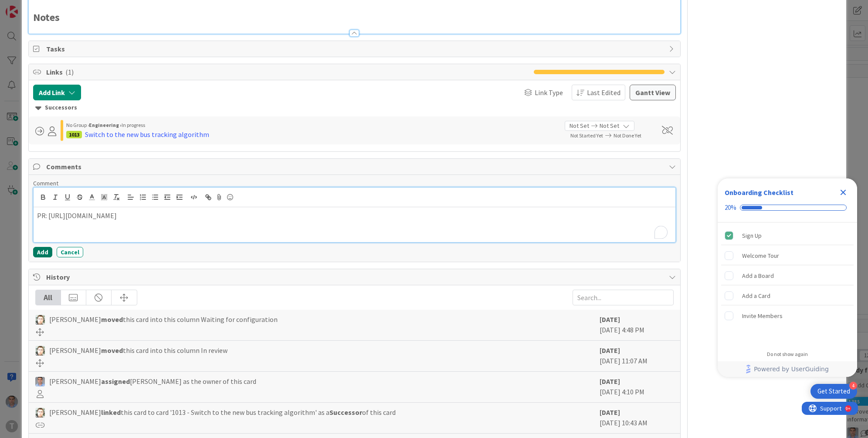 The width and height of the screenshot is (868, 438). What do you see at coordinates (288, 72) in the screenshot?
I see `span: Links` at bounding box center [288, 72].